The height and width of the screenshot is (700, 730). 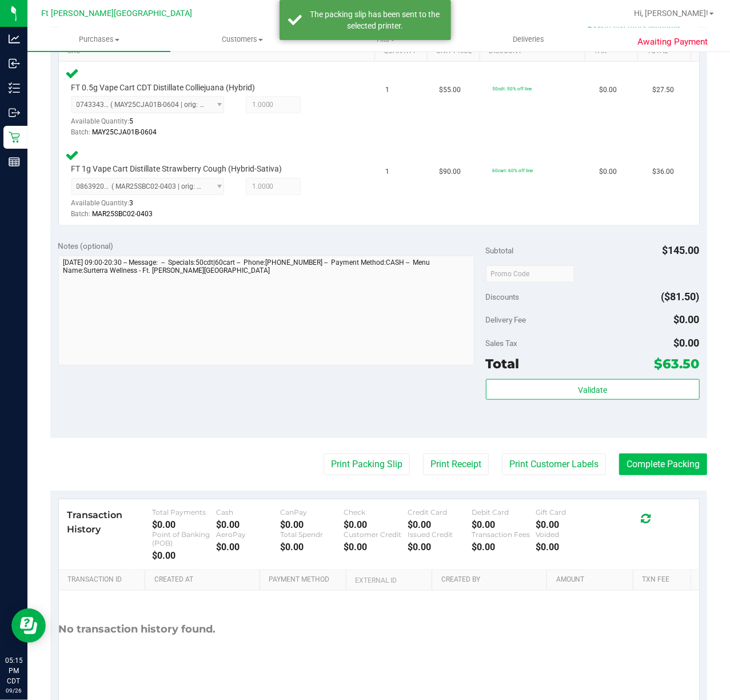 What do you see at coordinates (14, 137) in the screenshot?
I see `inline-svg: Retail` at bounding box center [14, 137].